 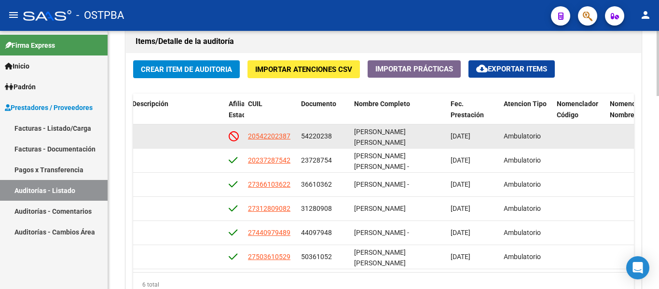 I want to click on span: Exportar Items, so click(x=512, y=69).